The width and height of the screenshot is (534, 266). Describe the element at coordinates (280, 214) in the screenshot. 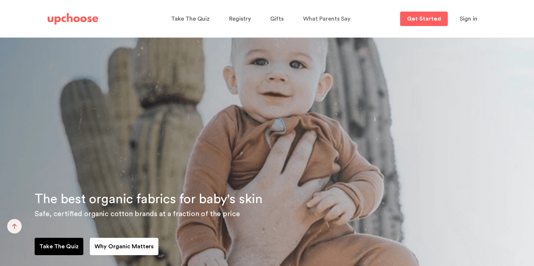

I see `p: Safe, certified organic cotton brands at a fraction of the price` at that location.